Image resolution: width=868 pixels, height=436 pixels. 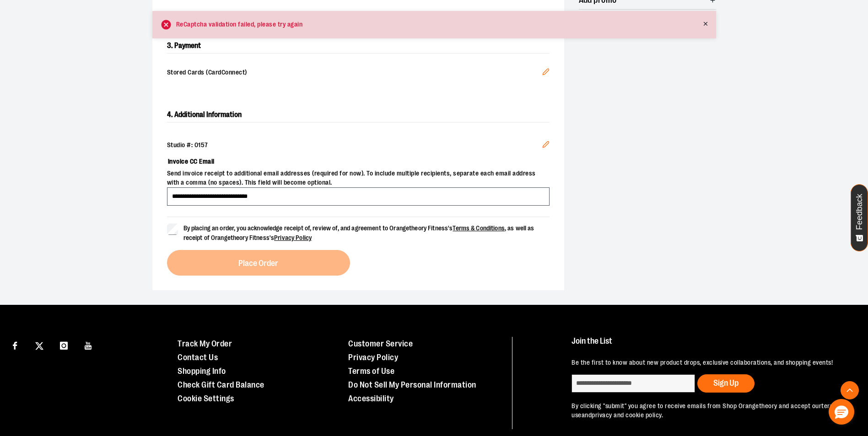 I want to click on button: Hello, have a question? Let’s chat., so click(x=842, y=412).